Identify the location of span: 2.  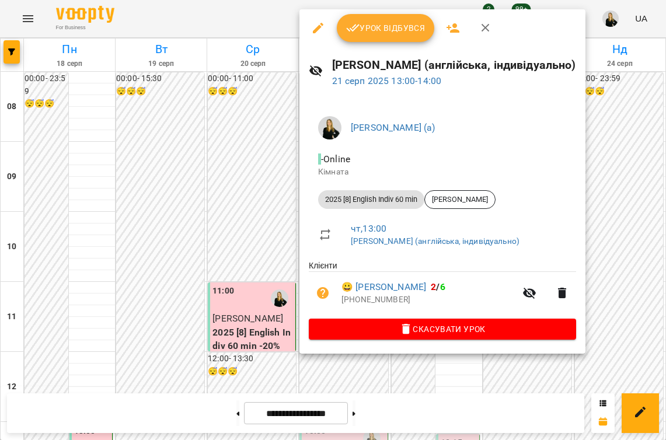
(433, 287).